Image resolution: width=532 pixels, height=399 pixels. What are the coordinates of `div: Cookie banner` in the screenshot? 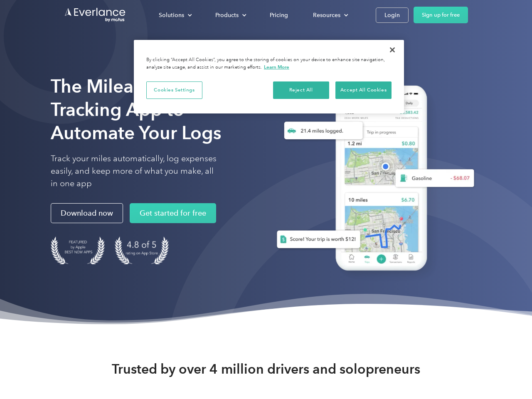 It's located at (269, 76).